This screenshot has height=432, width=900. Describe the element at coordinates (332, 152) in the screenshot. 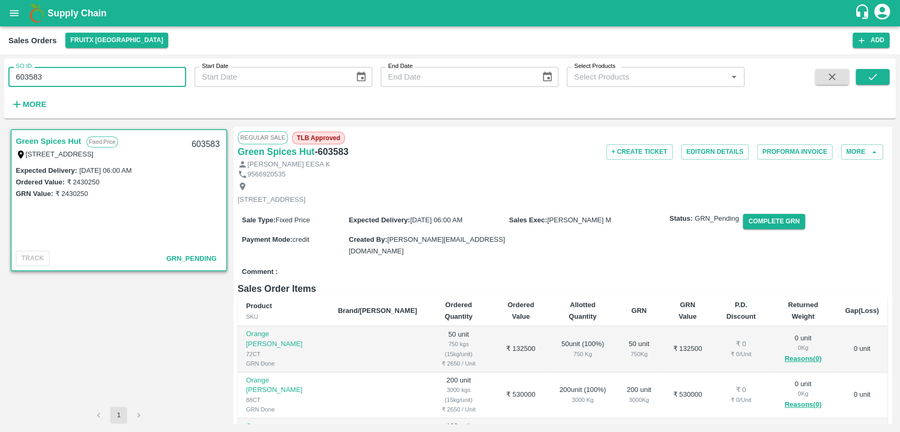

I see `h6: - 603583` at that location.